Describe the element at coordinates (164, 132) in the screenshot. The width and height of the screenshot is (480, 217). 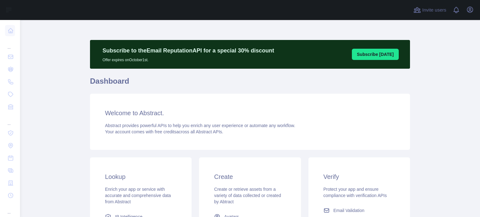
I see `span: Your account comes with across all Abstract APIs.` at that location.